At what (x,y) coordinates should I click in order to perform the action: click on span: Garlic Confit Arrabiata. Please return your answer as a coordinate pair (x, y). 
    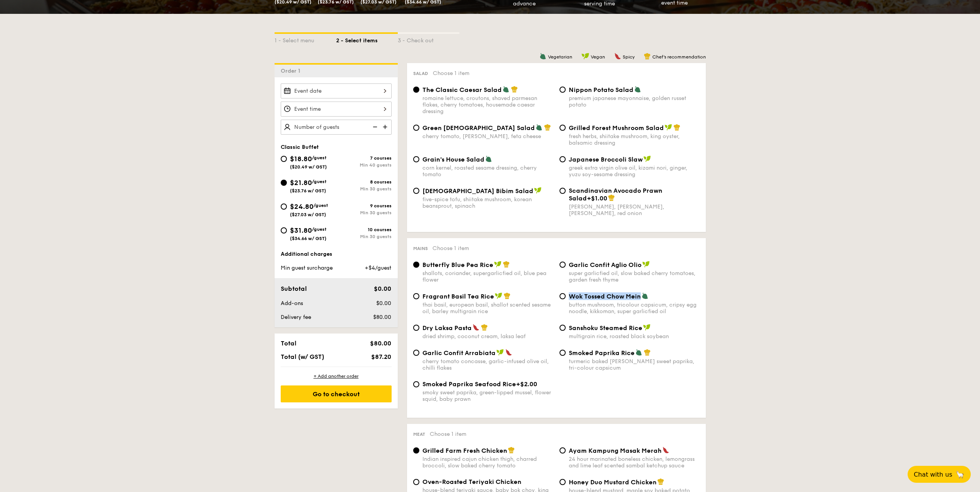
    Looking at the image, I should click on (459, 353).